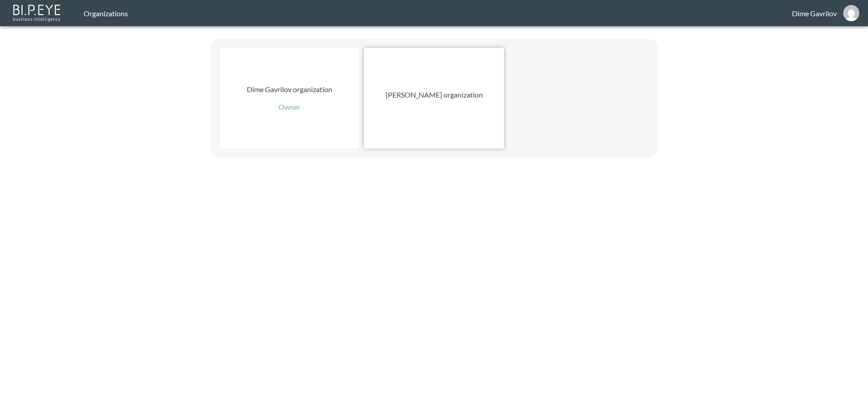 This screenshot has width=868, height=415. Describe the element at coordinates (814, 13) in the screenshot. I see `div: Dime Gavrilov` at that location.